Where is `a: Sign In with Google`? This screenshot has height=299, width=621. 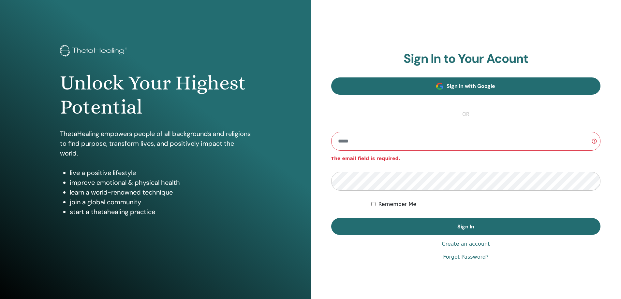 a: Sign In with Google is located at coordinates (466, 86).